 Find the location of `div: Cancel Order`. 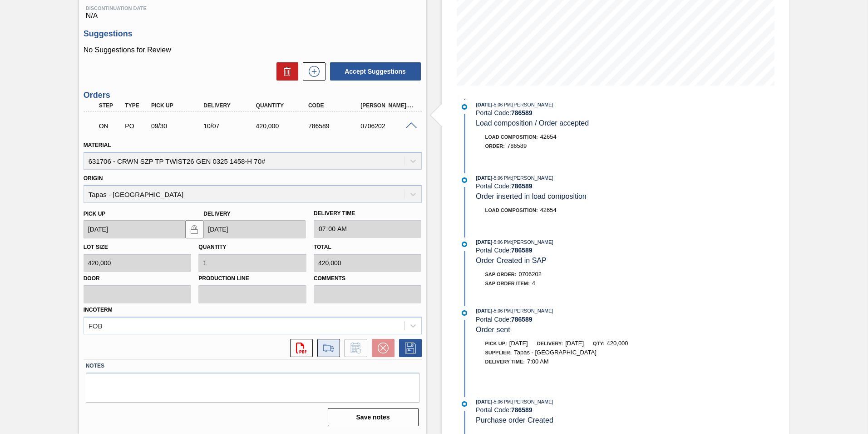

div: Cancel Order is located at coordinates (381, 347).